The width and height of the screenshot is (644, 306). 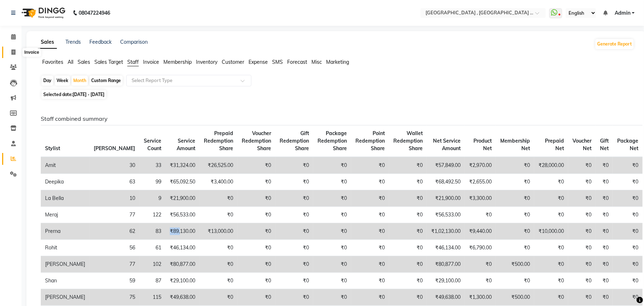 I want to click on div: Week, so click(x=62, y=81).